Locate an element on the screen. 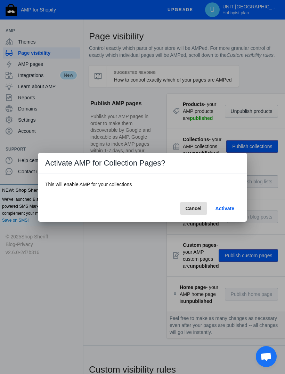 This screenshot has width=285, height=374. span: Cancel is located at coordinates (194, 208).